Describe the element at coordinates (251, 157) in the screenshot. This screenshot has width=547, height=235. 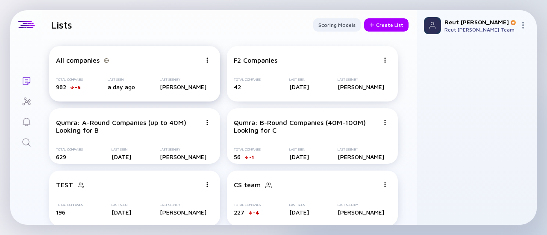
I see `div: -1` at that location.